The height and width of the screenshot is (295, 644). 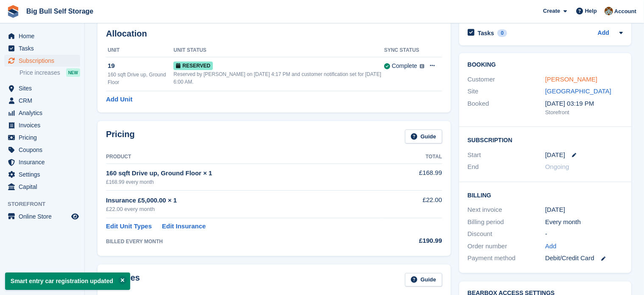 I want to click on div: Next invoice, so click(x=507, y=209).